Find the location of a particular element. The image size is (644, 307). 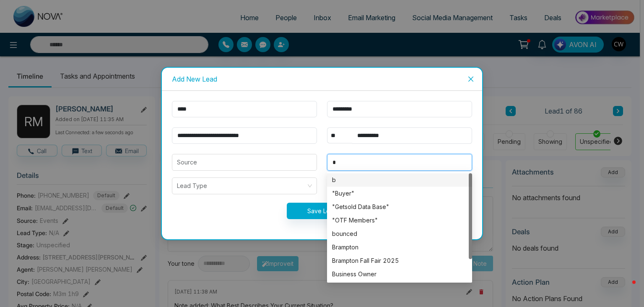

div: Add New Lead is located at coordinates (322, 79).